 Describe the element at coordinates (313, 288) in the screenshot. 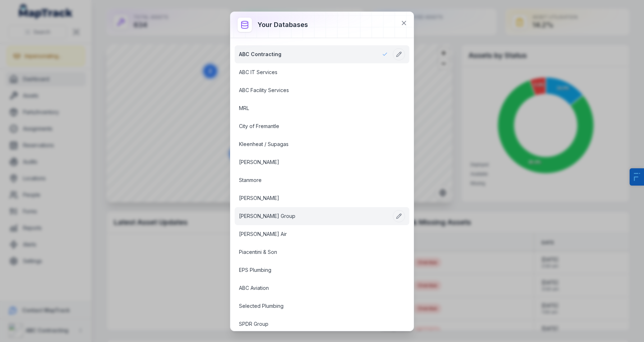

I see `a: ABC Aviation` at that location.